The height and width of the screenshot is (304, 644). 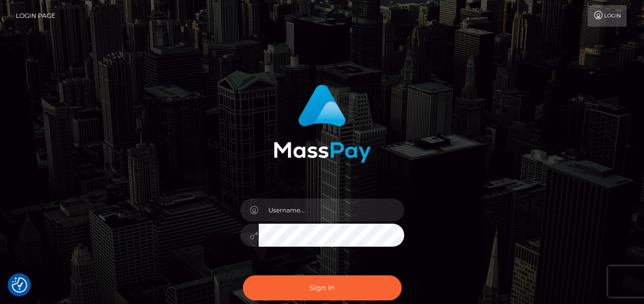 I want to click on img: Revisit consent button, so click(x=19, y=285).